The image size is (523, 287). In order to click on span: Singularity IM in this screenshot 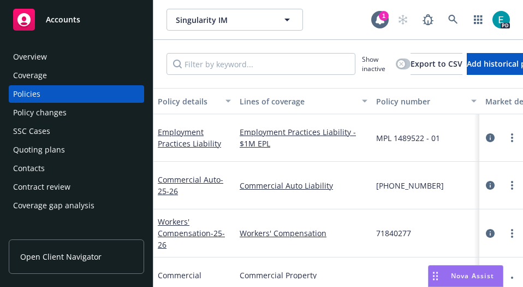, I will do `click(223, 20)`.